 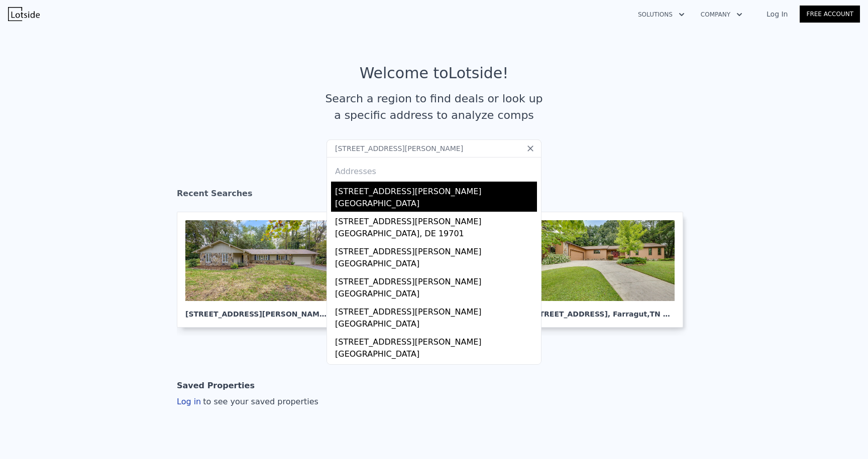 What do you see at coordinates (434, 107) in the screenshot?
I see `div: Search a region to find deals or look up a specific address to analyze comps` at bounding box center [434, 107].